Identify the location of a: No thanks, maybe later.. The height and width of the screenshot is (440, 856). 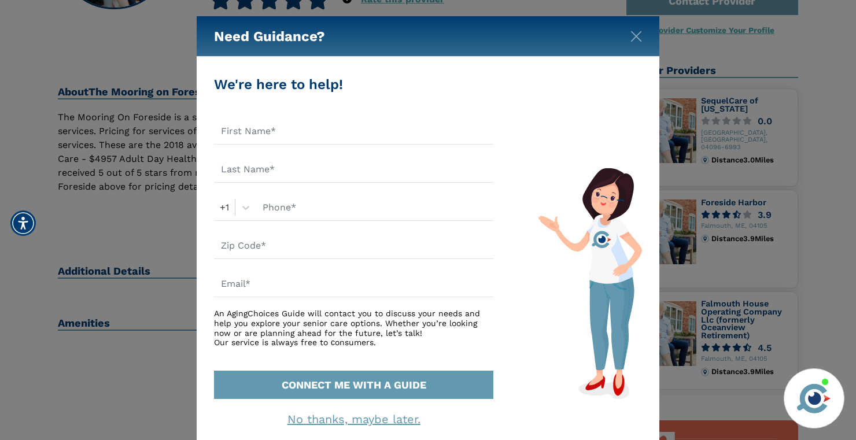
(354, 419).